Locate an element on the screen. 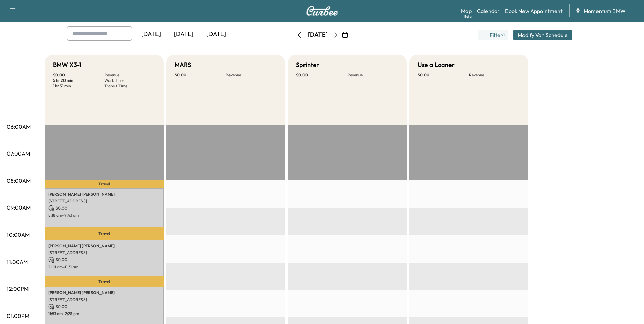 The image size is (644, 324). p: 10:11 am - 11:31 am is located at coordinates (104, 267).